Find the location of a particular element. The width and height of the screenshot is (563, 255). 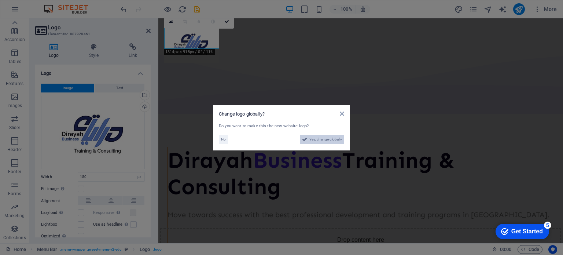

div: Get Started 5 items remaining, 0% complete is located at coordinates (33, 11).